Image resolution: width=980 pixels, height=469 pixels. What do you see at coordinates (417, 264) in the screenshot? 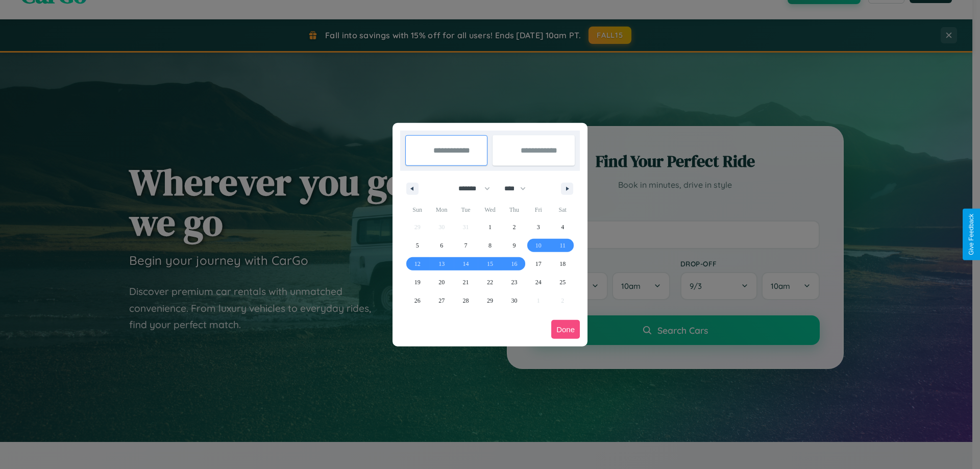
I see `button: 12` at bounding box center [417, 264].